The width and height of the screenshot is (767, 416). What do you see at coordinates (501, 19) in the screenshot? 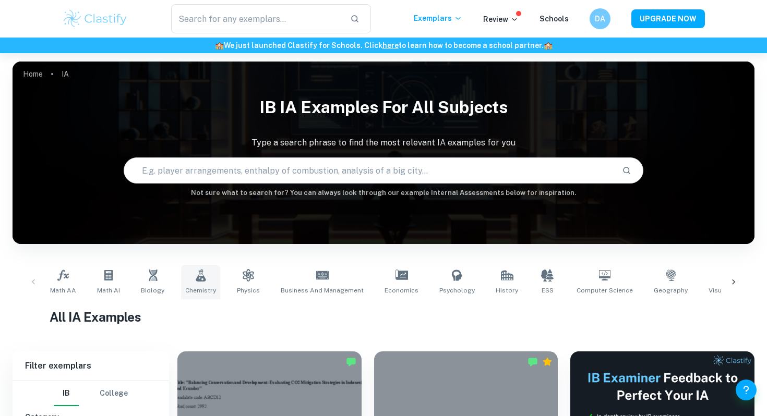
I see `p: Review` at bounding box center [501, 19].